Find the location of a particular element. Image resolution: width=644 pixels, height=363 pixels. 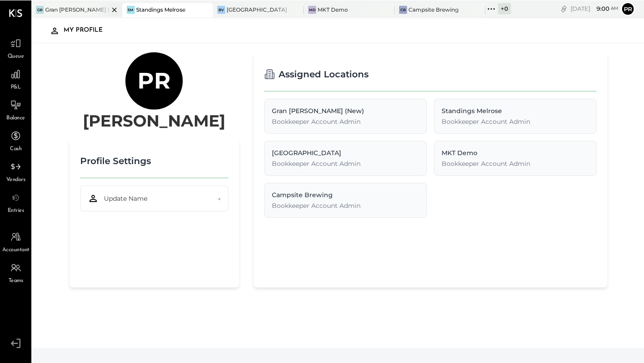

a: Cash is located at coordinates (16, 140).